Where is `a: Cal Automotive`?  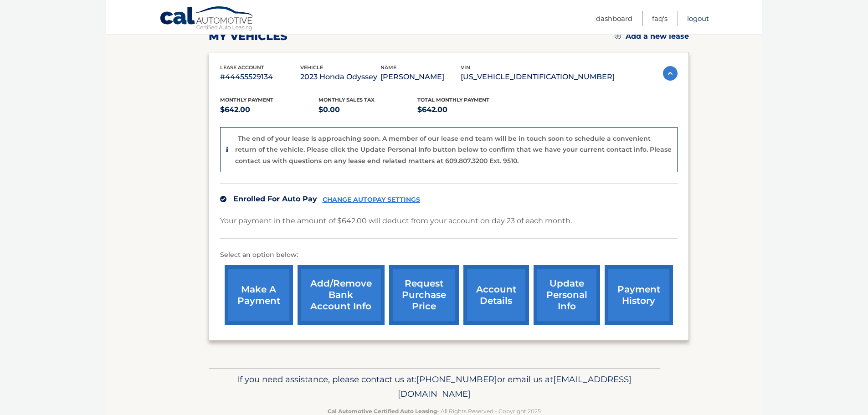
a: Cal Automotive is located at coordinates (207, 19).